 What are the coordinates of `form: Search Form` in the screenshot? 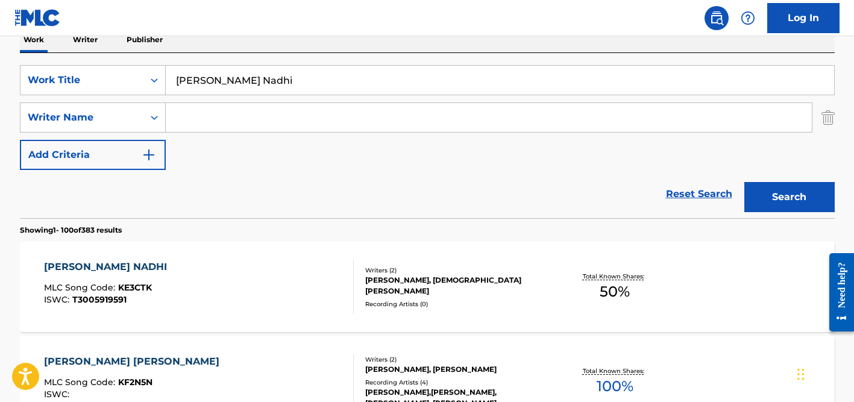 It's located at (427, 142).